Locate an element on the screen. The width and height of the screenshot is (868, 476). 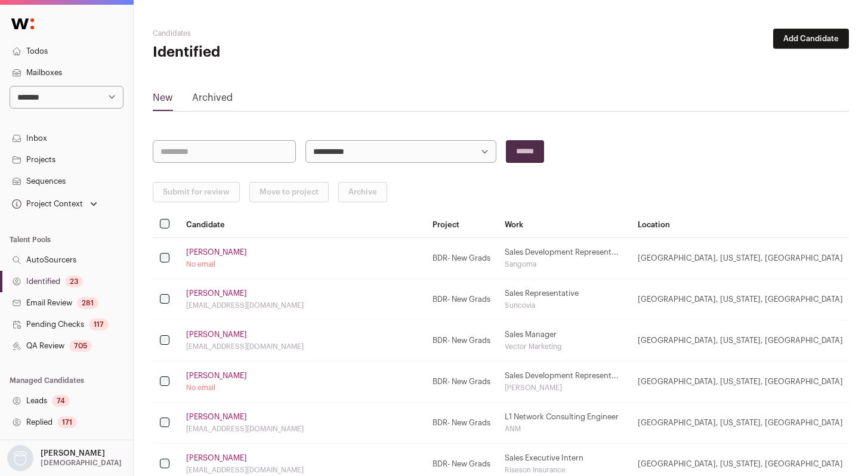
img: Wellfound is located at coordinates (23, 24).